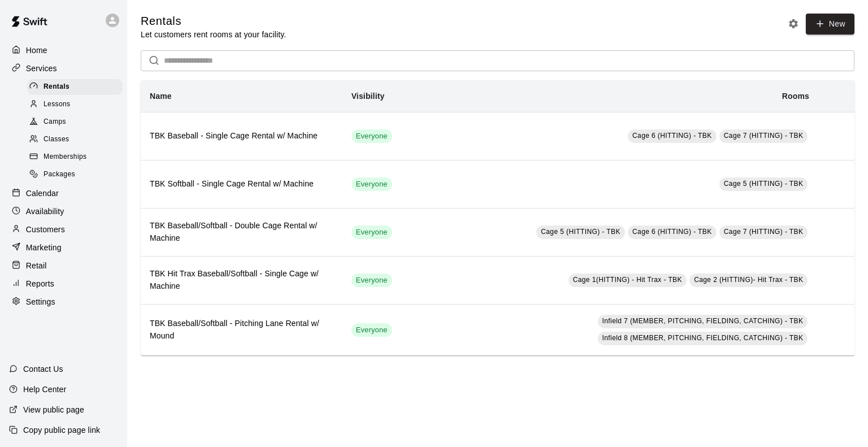 The width and height of the screenshot is (868, 447). I want to click on h6: TBK Baseball/Softball - Double Cage Rental w/ Machine, so click(241, 232).